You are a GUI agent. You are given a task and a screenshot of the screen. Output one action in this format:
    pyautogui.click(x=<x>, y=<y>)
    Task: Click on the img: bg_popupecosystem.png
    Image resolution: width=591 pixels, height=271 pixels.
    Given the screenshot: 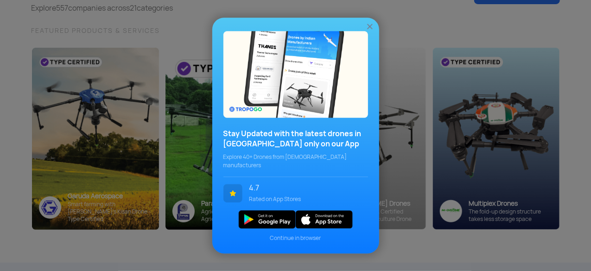 What is the action you would take?
    pyautogui.click(x=296, y=74)
    